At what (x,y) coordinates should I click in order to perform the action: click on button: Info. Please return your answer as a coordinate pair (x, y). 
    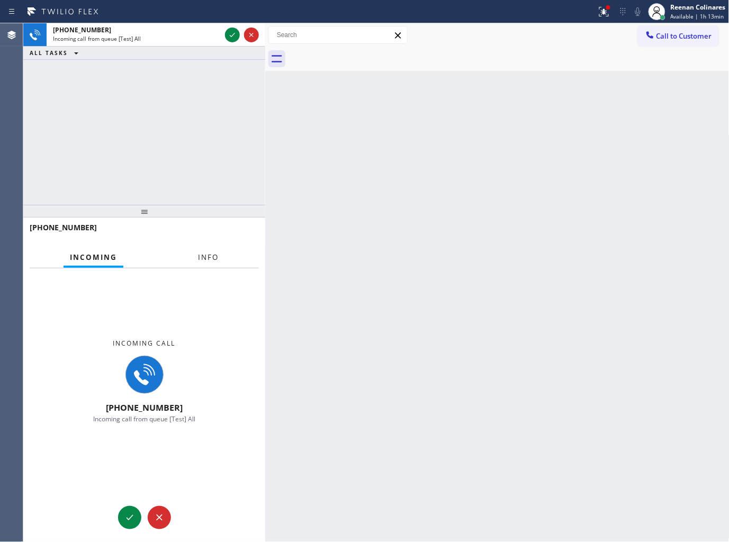
    Looking at the image, I should click on (208, 257).